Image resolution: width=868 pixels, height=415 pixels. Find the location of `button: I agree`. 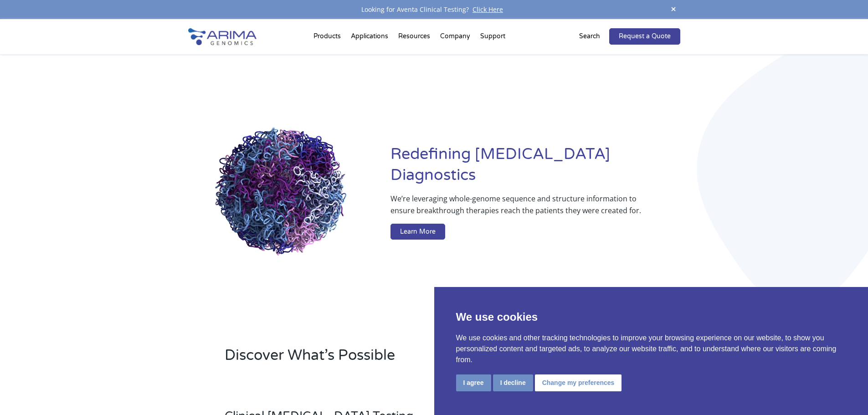

button: I agree is located at coordinates (473, 383).